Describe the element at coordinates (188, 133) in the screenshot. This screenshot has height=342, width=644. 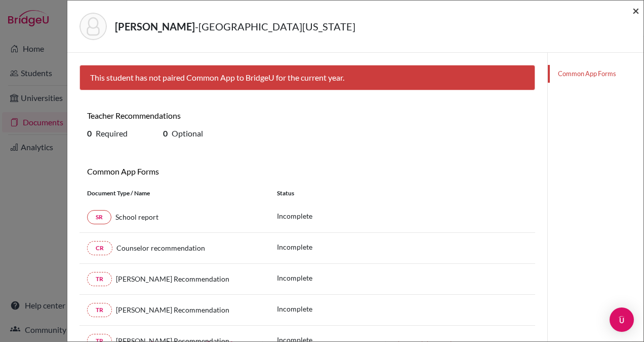
I see `span: Optional` at that location.